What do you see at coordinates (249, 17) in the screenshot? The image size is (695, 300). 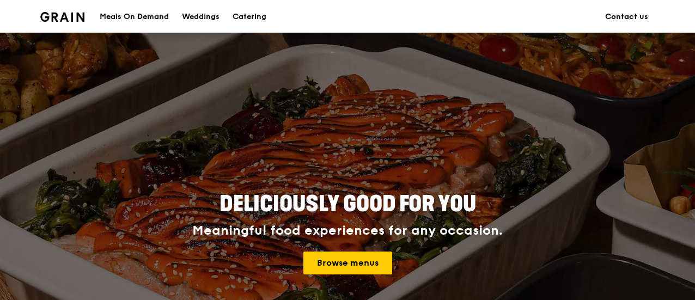 I see `div: Catering` at bounding box center [249, 17].